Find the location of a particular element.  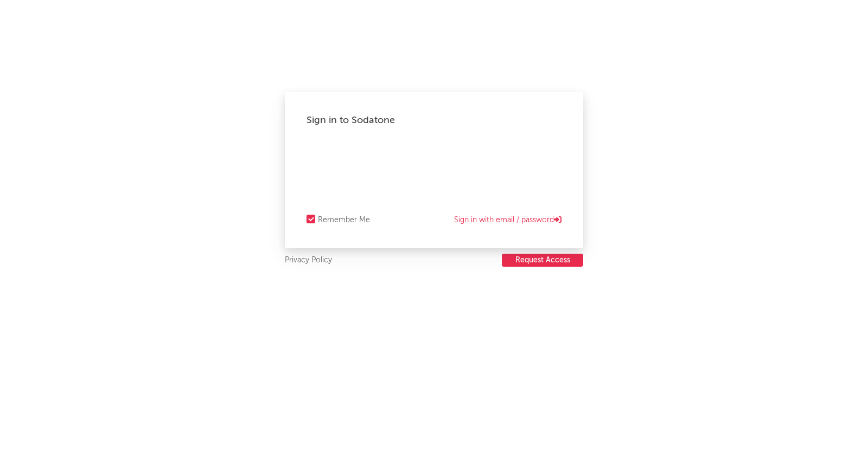

div: Remember Me is located at coordinates (344, 220).